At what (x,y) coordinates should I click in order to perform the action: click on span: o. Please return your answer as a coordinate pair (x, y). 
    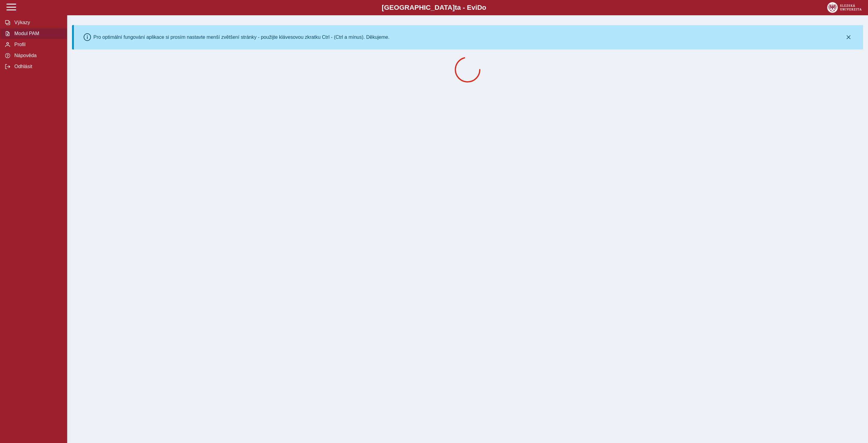
    Looking at the image, I should click on (484, 8).